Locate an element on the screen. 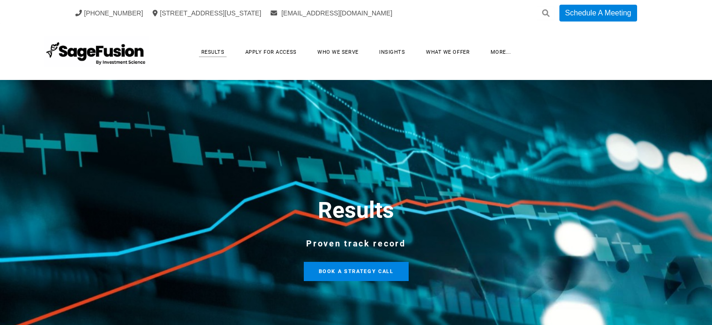 The height and width of the screenshot is (325, 712). a: Who We Serve is located at coordinates (338, 52).